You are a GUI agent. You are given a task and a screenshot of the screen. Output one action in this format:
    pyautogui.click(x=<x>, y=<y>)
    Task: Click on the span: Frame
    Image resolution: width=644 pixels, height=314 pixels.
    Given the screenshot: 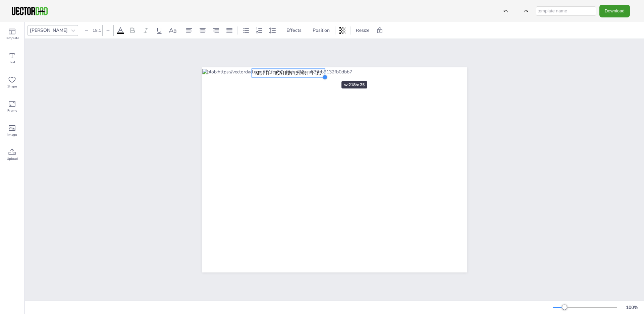 What is the action you would take?
    pyautogui.click(x=12, y=110)
    